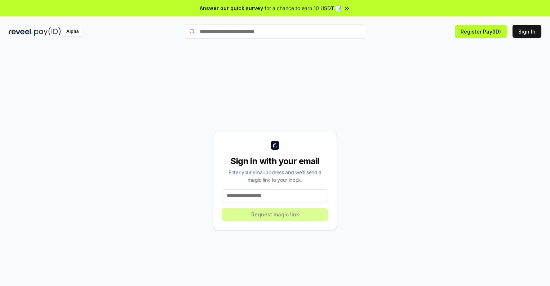 The height and width of the screenshot is (286, 550). Describe the element at coordinates (481, 31) in the screenshot. I see `button: Register Pay(ID)` at that location.